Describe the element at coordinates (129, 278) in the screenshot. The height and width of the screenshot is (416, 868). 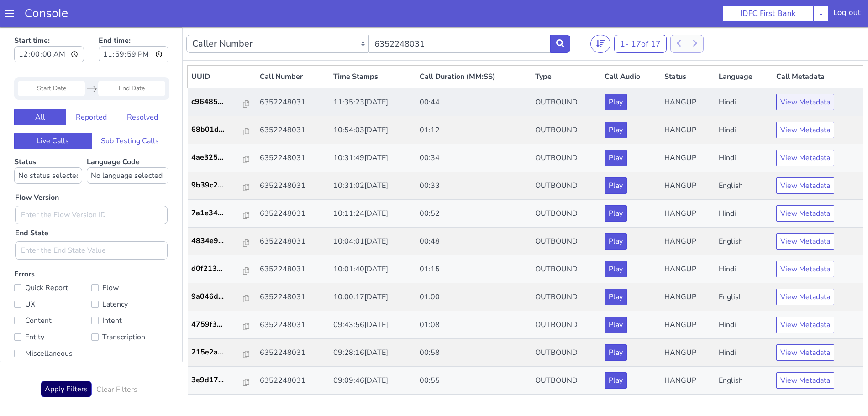
I see `label: Latency` at that location.